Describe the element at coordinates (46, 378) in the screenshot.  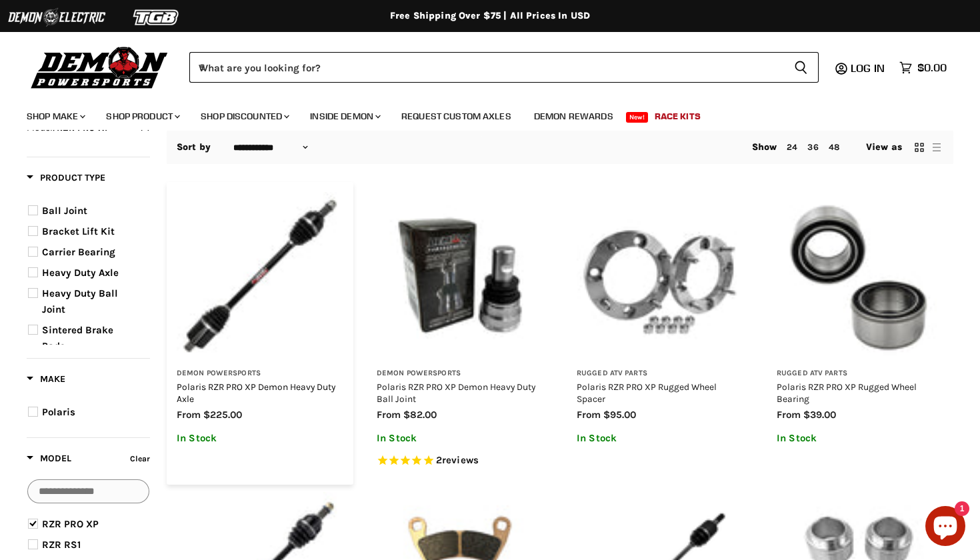
I see `span: Make` at that location.